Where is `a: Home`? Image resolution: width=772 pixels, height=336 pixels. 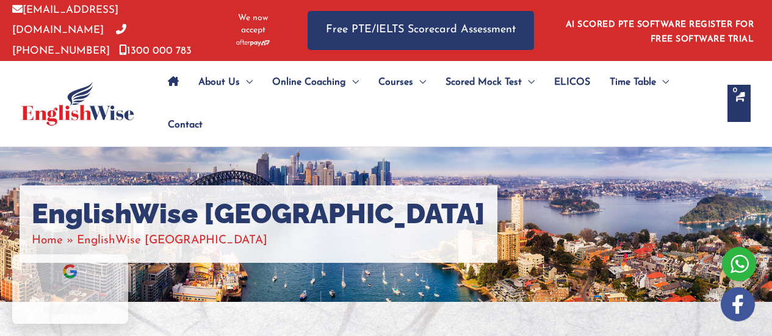 a: Home is located at coordinates (47, 241).